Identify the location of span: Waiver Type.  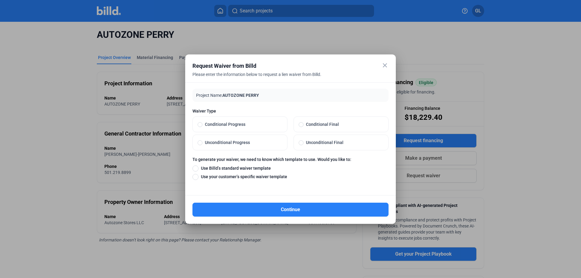
(290, 111).